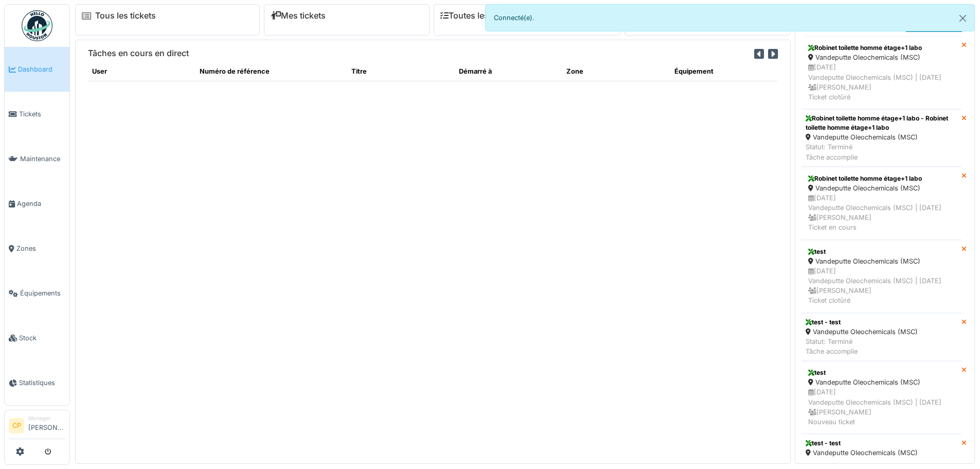 The height and width of the screenshot is (469, 980). Describe the element at coordinates (881, 123) in the screenshot. I see `div: Robinet toilette homme étage+1 labo - Robinet toilette homme étage+1 labo` at that location.